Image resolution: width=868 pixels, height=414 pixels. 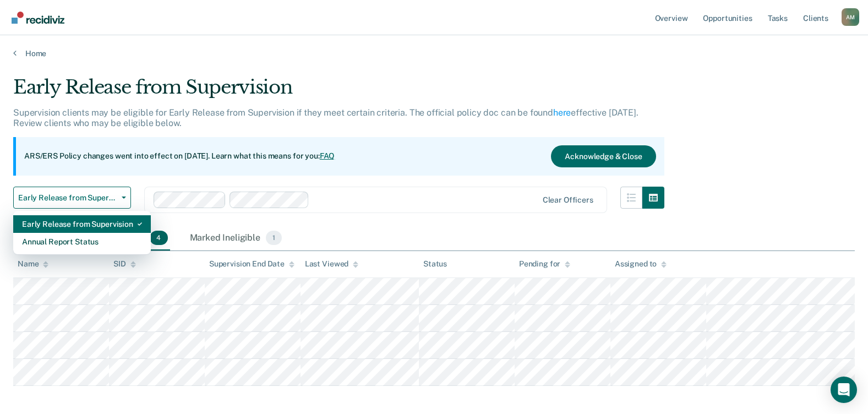 What do you see at coordinates (433, 53) in the screenshot?
I see `a: Home` at bounding box center [433, 53].